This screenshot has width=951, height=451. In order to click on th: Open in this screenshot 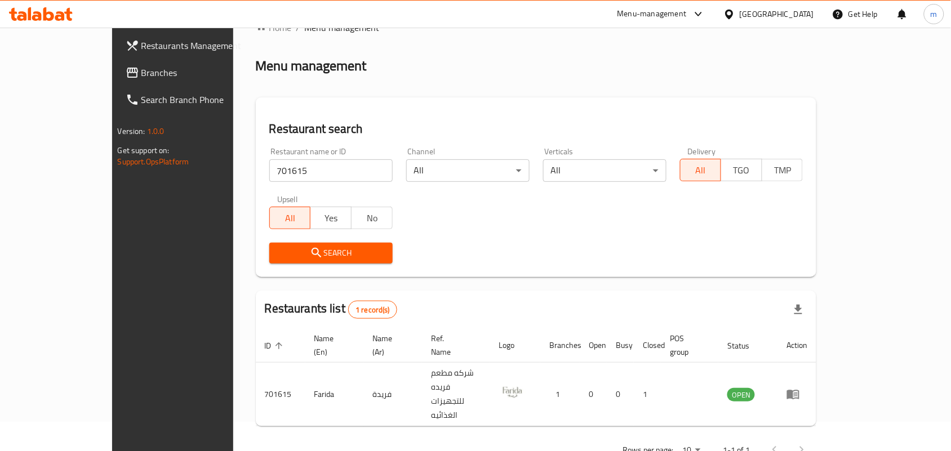, I will do `click(593, 345)`.